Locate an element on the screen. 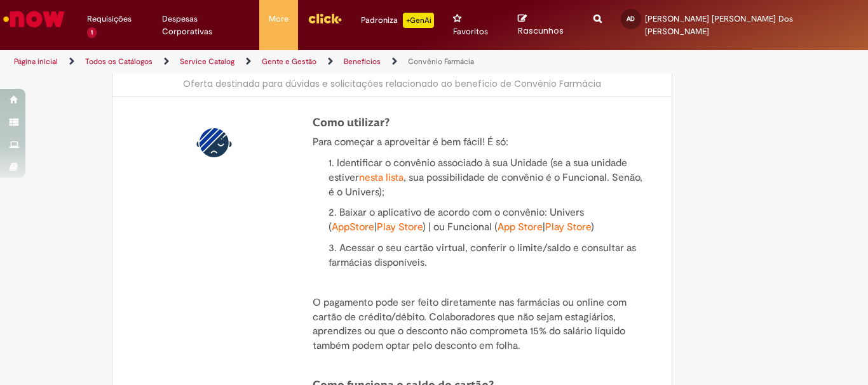 The width and height of the screenshot is (868, 385). img: ServiceNow is located at coordinates (34, 19).